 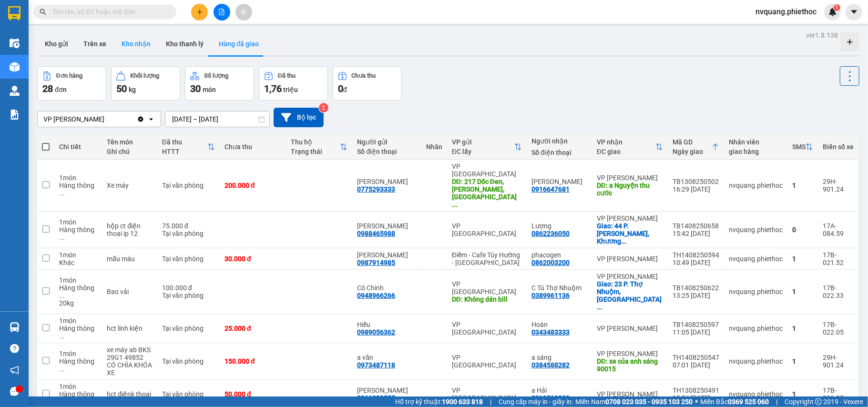 I want to click on strong: 0369 525 060, so click(x=748, y=402).